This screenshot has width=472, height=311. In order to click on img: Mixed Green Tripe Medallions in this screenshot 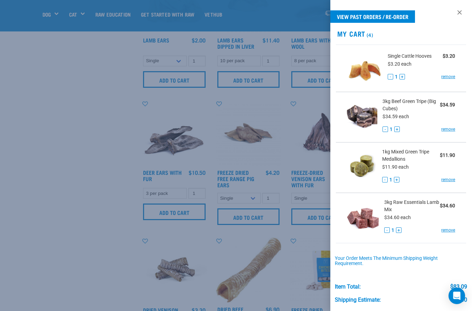, I will do `click(362, 166)`.